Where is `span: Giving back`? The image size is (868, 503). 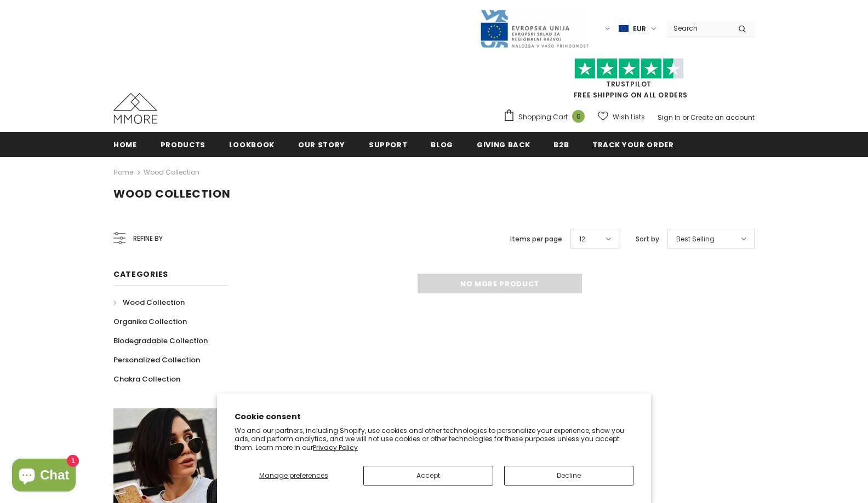
span: Giving back is located at coordinates (503, 144).